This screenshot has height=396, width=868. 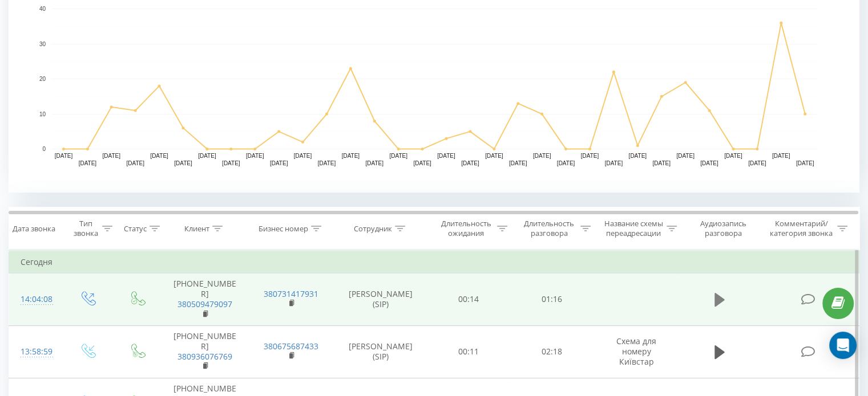 I want to click on td: Схема для номеру Київстaр, so click(x=635, y=352).